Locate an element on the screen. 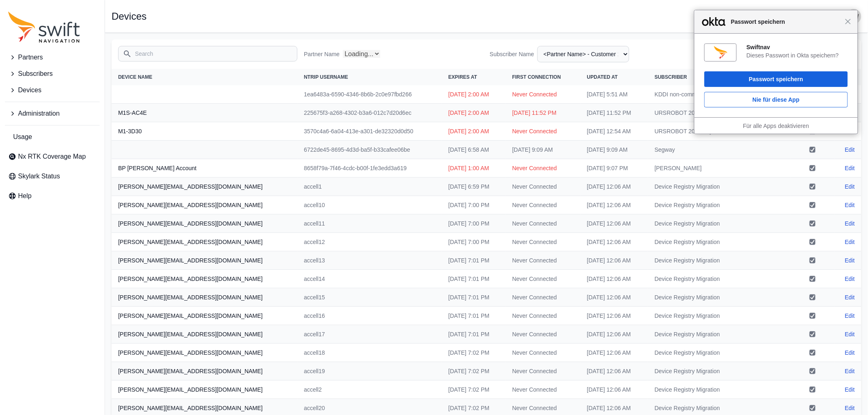 This screenshot has width=868, height=415. span: Updated At is located at coordinates (602, 77).